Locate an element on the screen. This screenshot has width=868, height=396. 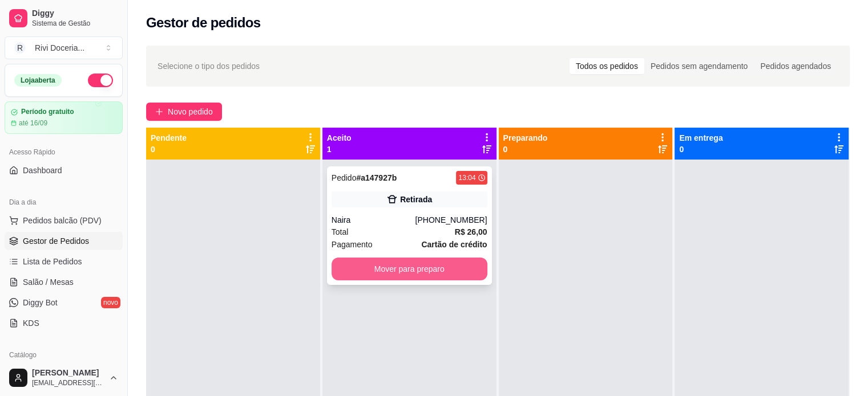
div: Pedidos agendados is located at coordinates (795, 66).